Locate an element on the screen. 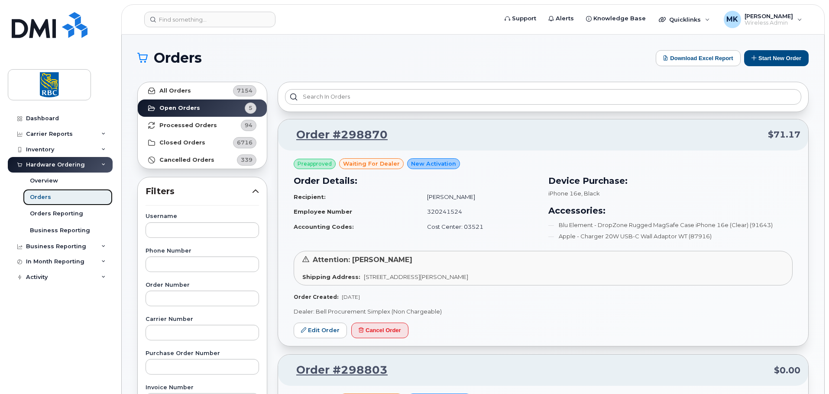 This screenshot has width=829, height=394. strong: Open Orders is located at coordinates (180, 108).